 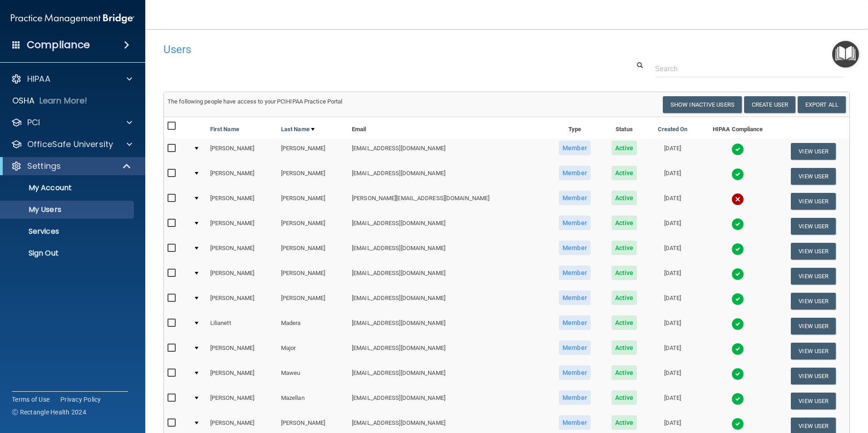 What do you see at coordinates (24, 101) in the screenshot?
I see `p: OSHA` at bounding box center [24, 101].